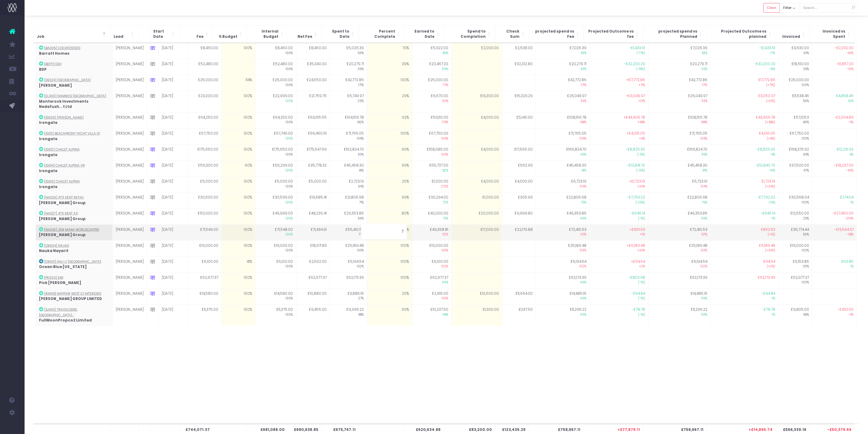 This screenshot has width=868, height=434. I want to click on td: £168,376.92, so click(796, 152).